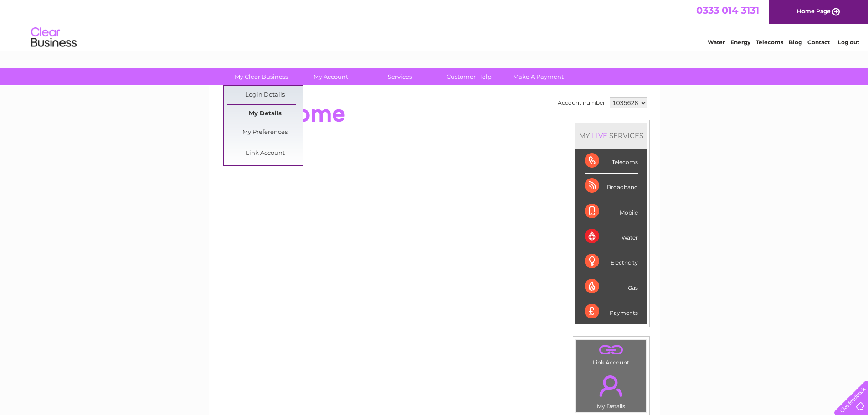 The height and width of the screenshot is (415, 868). I want to click on img: logo.png, so click(54, 37).